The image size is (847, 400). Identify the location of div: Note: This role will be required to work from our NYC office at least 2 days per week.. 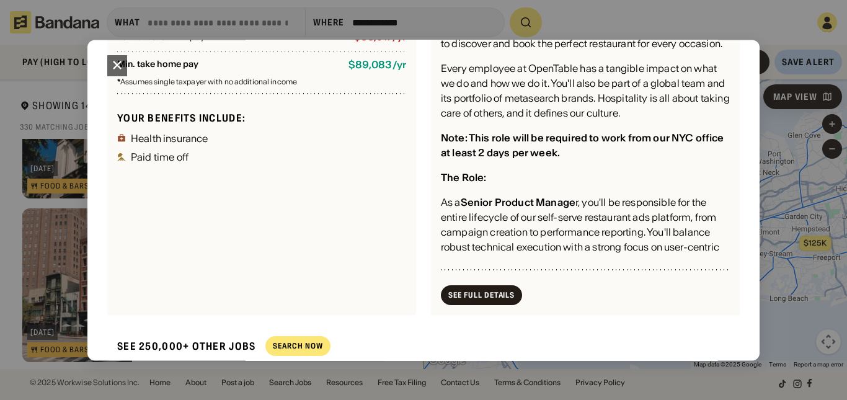
(582, 146).